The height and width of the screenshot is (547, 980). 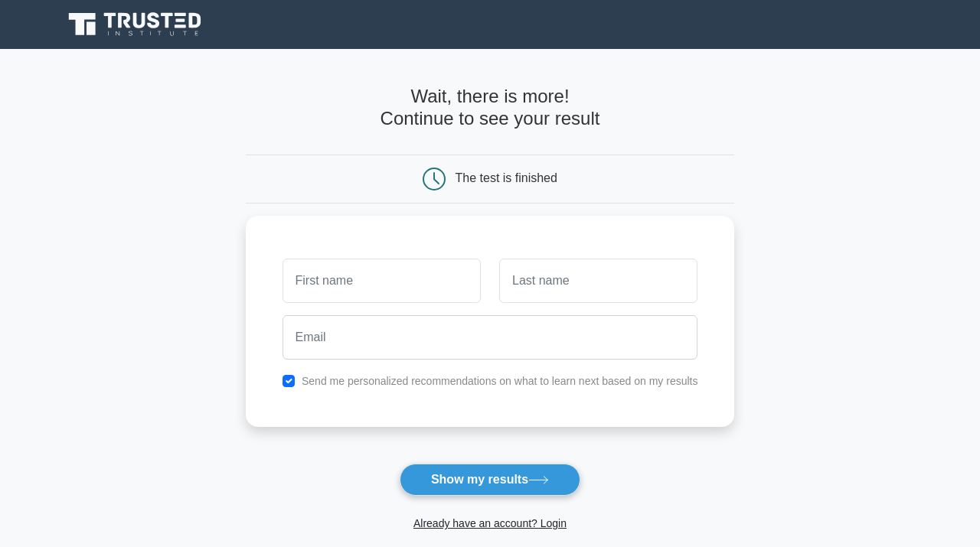 I want to click on input: Email, so click(x=490, y=338).